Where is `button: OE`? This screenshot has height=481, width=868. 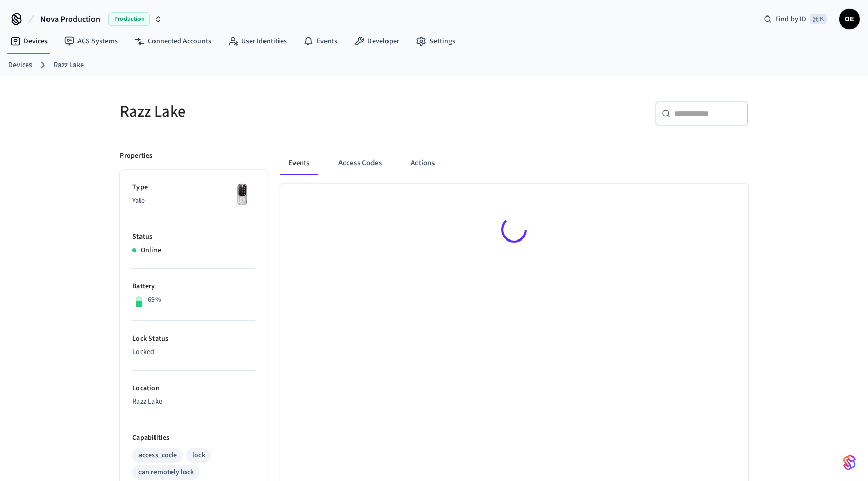 button: OE is located at coordinates (849, 19).